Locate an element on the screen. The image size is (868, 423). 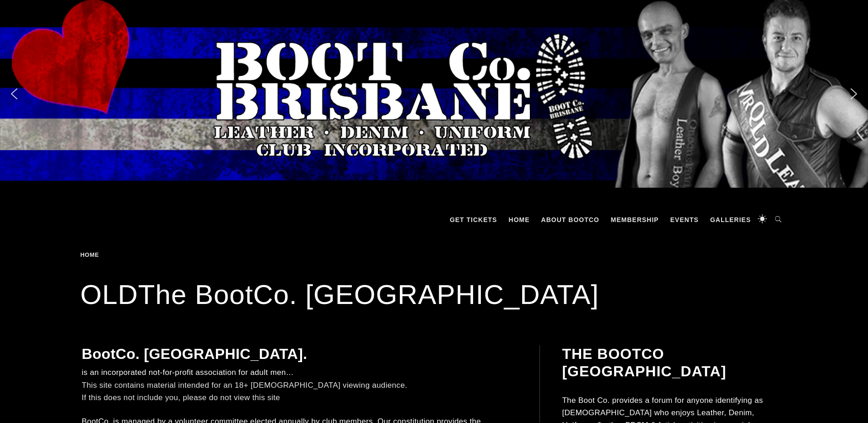
a: Events is located at coordinates (685, 220).